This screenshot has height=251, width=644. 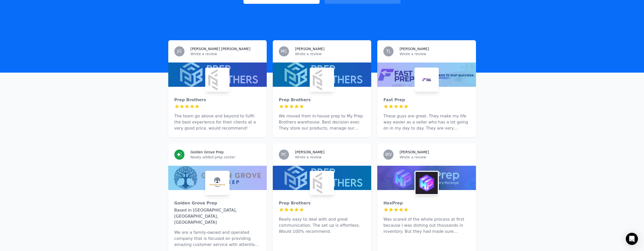 I want to click on p: Really easy to deal with and great communication. The set up is effortless. Would 100% recommend., so click(x=322, y=225).